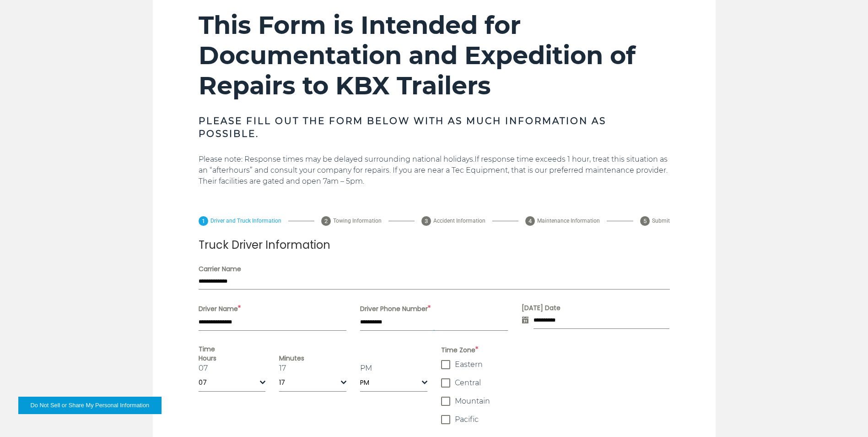 The width and height of the screenshot is (868, 437). Describe the element at coordinates (555, 350) in the screenshot. I see `span: Time Zone` at that location.